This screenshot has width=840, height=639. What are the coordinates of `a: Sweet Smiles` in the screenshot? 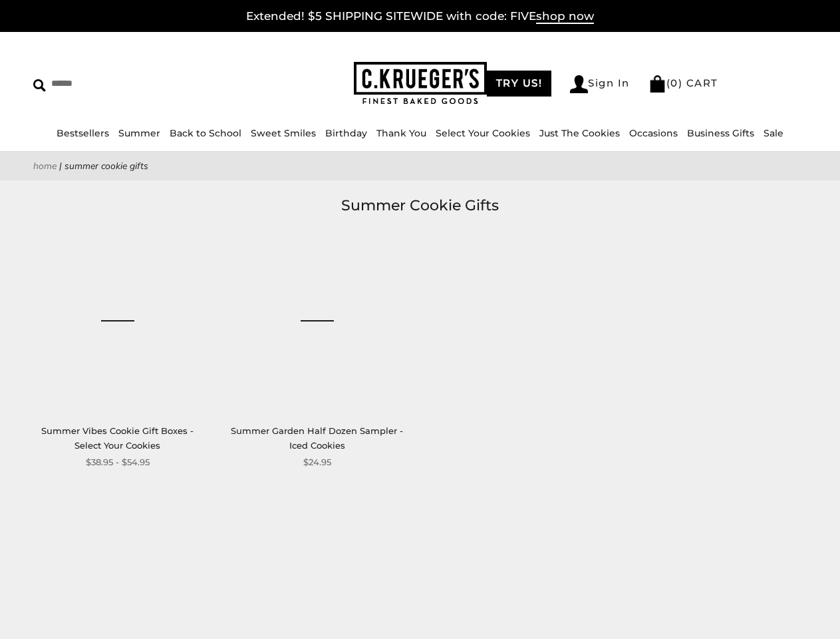 It's located at (284, 133).